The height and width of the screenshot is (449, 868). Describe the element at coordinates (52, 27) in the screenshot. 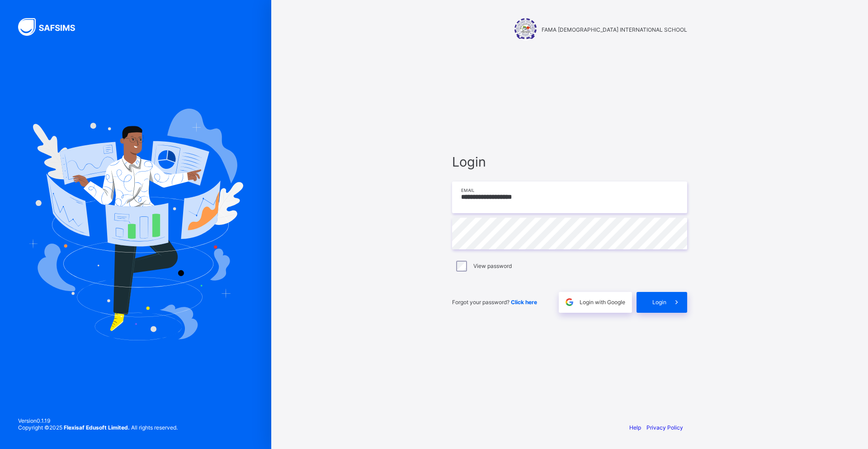

I see `img: SAFSIMS Logo` at that location.